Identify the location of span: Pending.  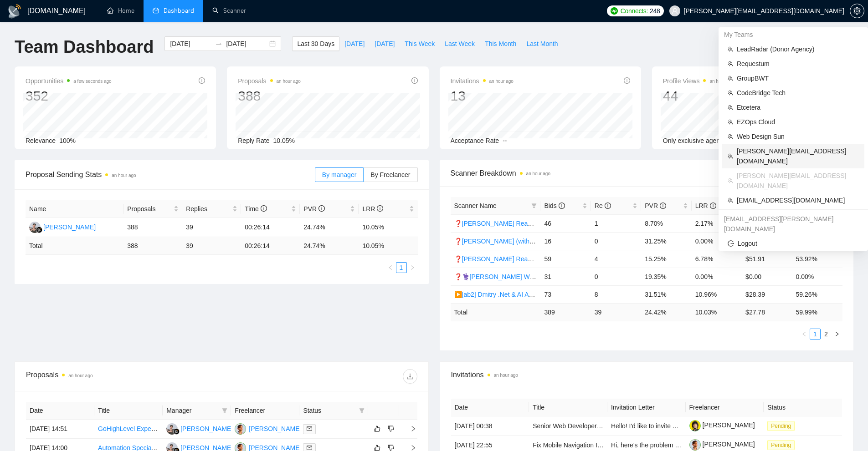
(781, 445).